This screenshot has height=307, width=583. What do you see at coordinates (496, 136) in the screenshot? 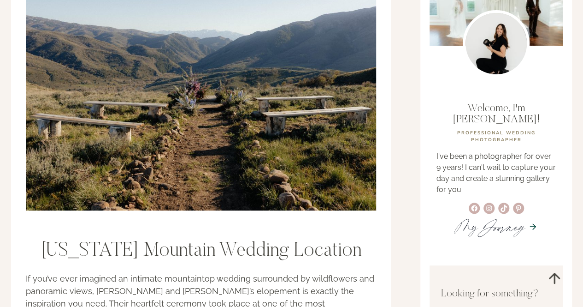
I see `p: professional WEDDING PHOTOGRAPHER` at bounding box center [496, 136].